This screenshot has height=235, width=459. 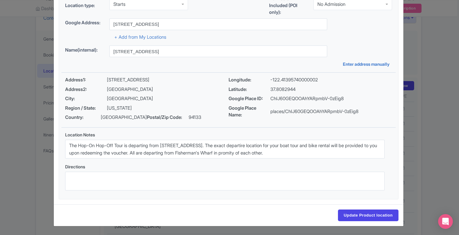 What do you see at coordinates (83, 117) in the screenshot?
I see `span: Country:` at bounding box center [83, 117].